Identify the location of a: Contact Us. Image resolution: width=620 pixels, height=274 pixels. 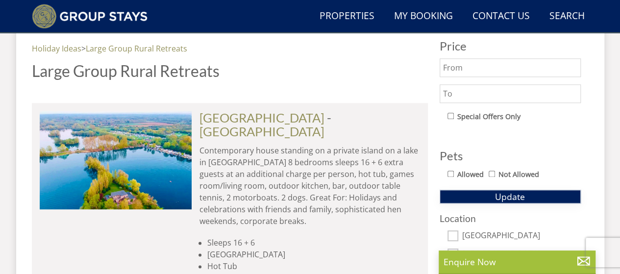
(501, 16).